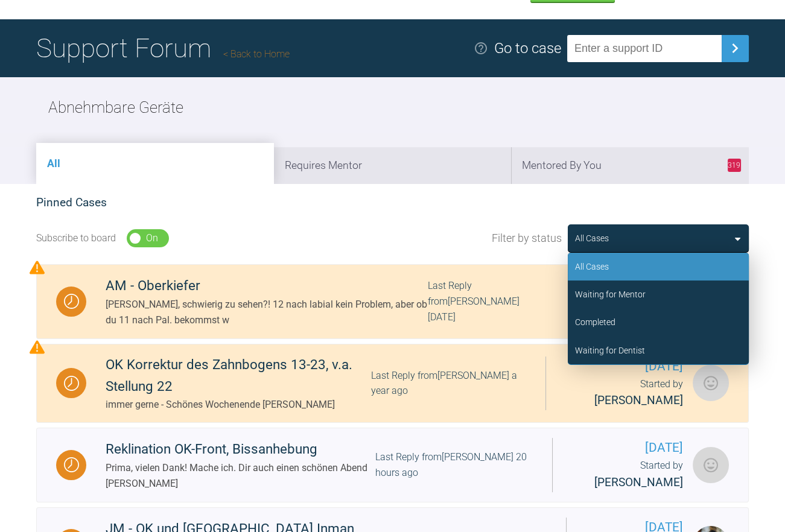 The width and height of the screenshot is (785, 532). Describe the element at coordinates (266, 286) in the screenshot. I see `div: AM - Oberkiefer` at that location.